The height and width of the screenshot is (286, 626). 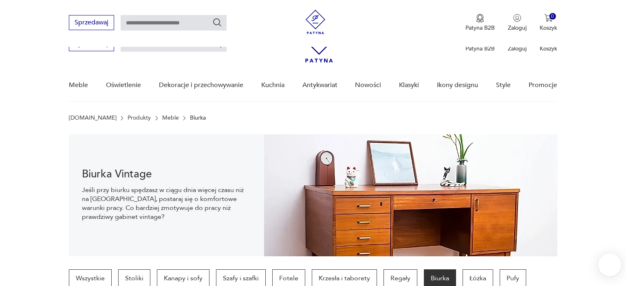 I want to click on a: Kuchnia, so click(x=273, y=85).